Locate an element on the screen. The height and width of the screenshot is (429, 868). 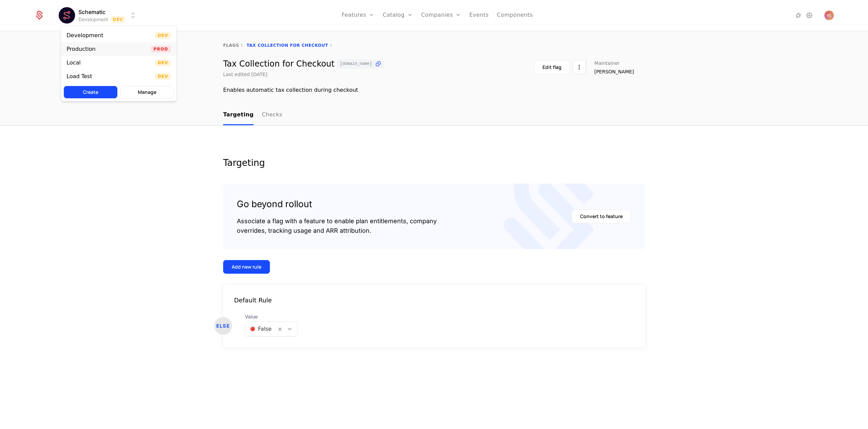
div: Load Test is located at coordinates (79, 76).